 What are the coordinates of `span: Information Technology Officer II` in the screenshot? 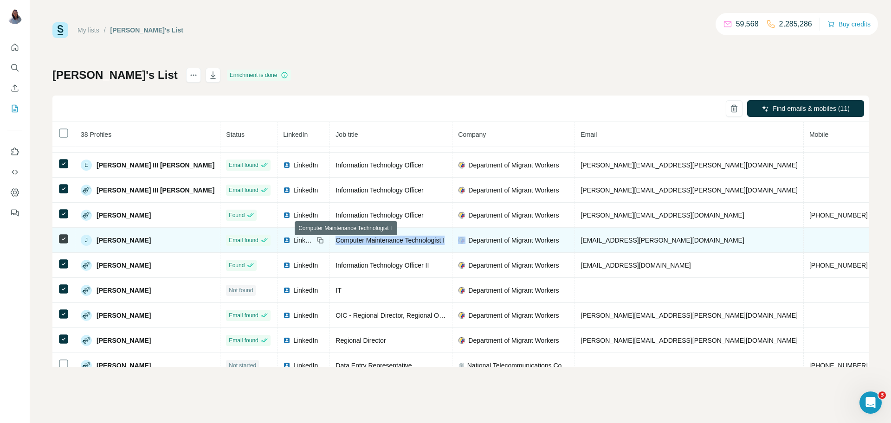 It's located at (382, 265).